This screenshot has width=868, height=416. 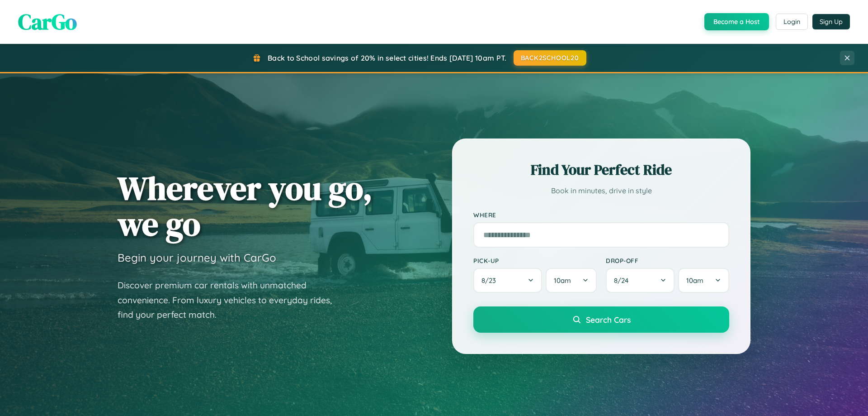 I want to click on p: Book in minutes, drive in style, so click(x=601, y=191).